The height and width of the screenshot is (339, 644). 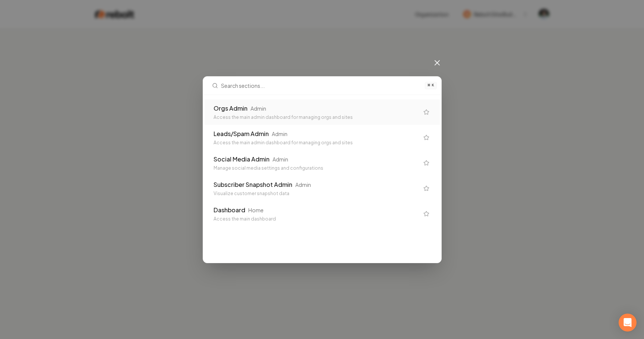 I want to click on div: Manage social media settings and configurations, so click(x=316, y=168).